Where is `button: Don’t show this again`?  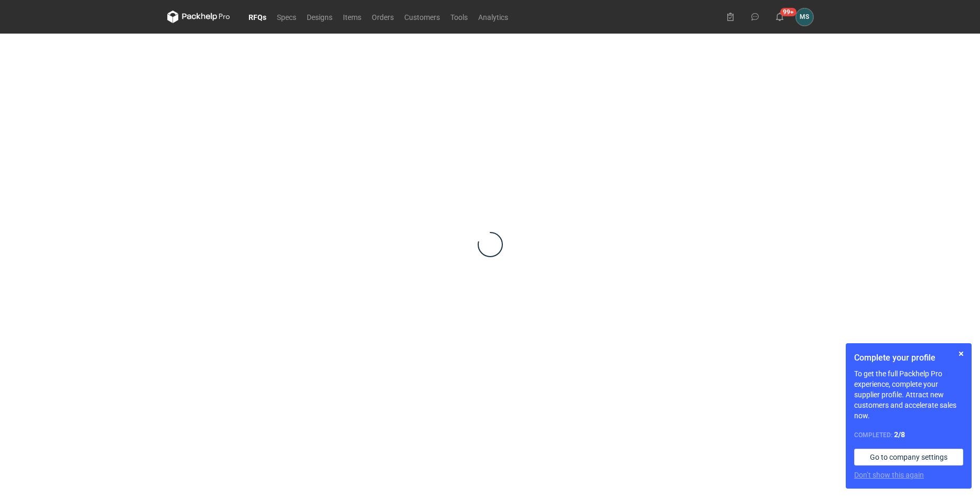
button: Don’t show this again is located at coordinates (889, 475).